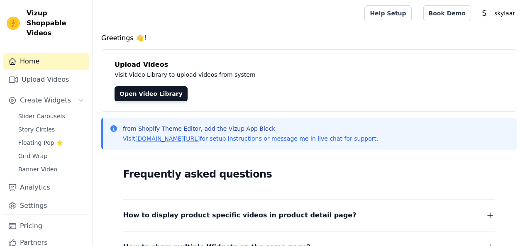 This screenshot has height=246, width=525. I want to click on a: Upload Videos, so click(46, 80).